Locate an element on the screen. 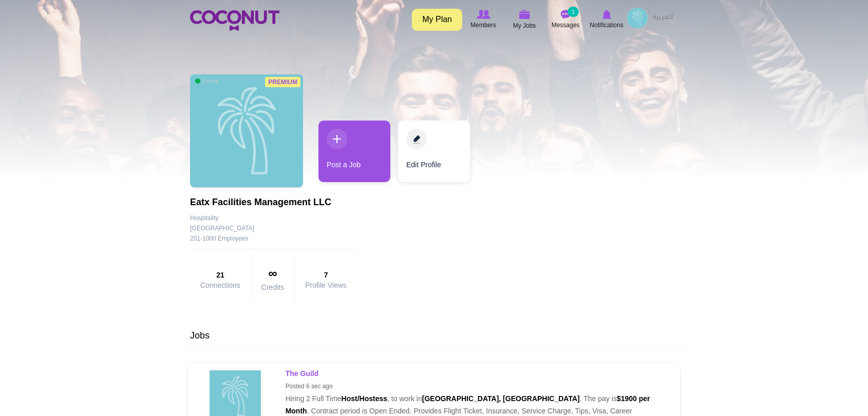 The image size is (868, 416). img: Browse Members is located at coordinates (483, 14).